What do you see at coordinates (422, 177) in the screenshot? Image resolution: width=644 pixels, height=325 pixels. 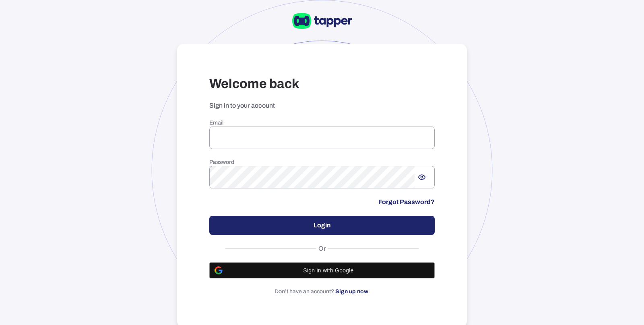 I see `button: Show password` at bounding box center [422, 177].